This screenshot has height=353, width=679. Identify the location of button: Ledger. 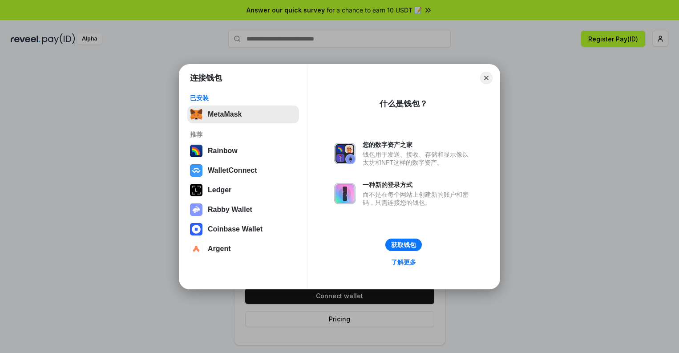
(243, 190).